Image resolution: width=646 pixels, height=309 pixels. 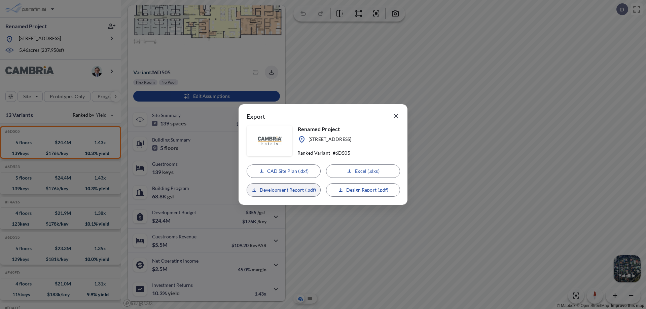 What do you see at coordinates (284, 190) in the screenshot?
I see `button: Development Report (.pdf)` at bounding box center [284, 190].